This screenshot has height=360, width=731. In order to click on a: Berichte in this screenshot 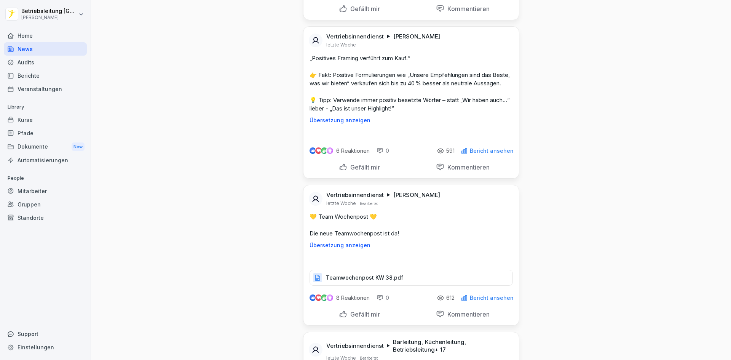, I will do `click(45, 75)`.